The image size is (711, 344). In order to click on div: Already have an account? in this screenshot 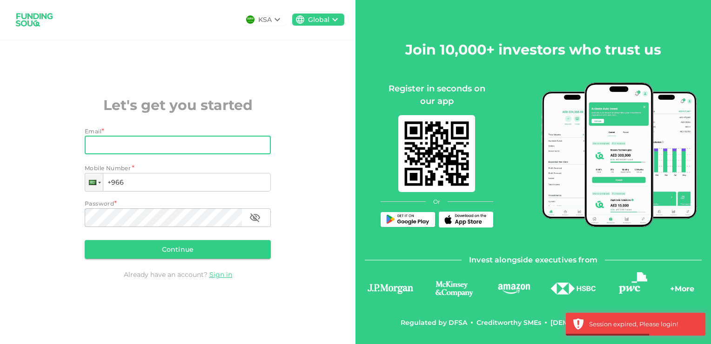, I will do `click(178, 274)`.